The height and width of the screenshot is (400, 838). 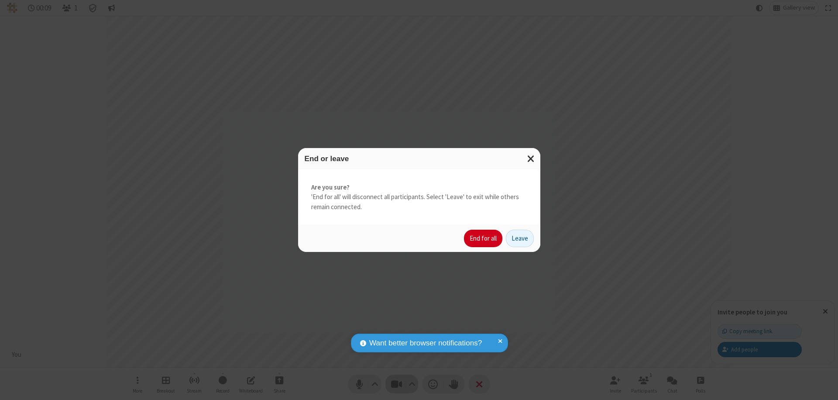 I want to click on strong: Are you sure?, so click(x=419, y=187).